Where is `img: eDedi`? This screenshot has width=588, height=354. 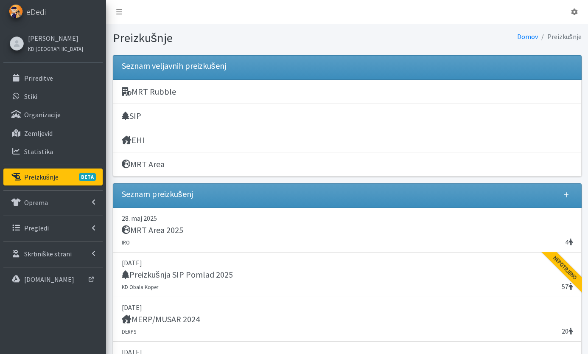 img: eDedi is located at coordinates (16, 11).